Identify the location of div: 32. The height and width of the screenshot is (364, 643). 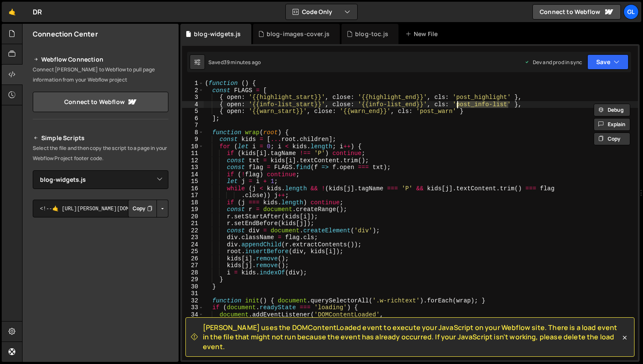
(193, 301).